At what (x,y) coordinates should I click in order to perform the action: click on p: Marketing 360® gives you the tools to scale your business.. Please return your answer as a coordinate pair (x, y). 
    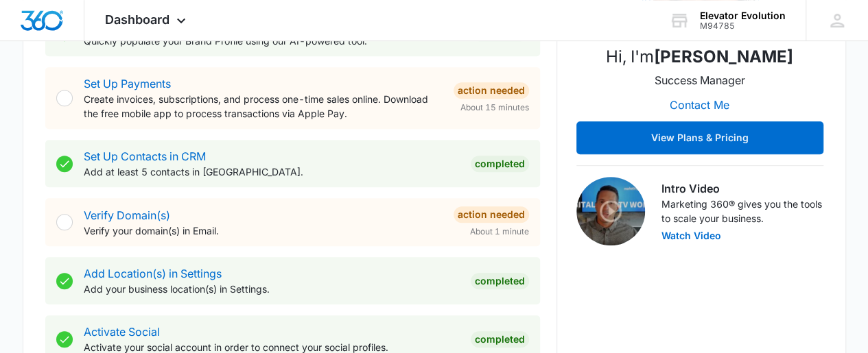
    Looking at the image, I should click on (742, 211).